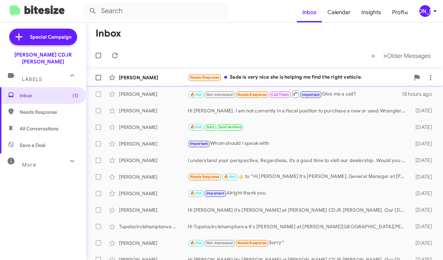  What do you see at coordinates (32, 79) in the screenshot?
I see `span: Labels` at bounding box center [32, 79].